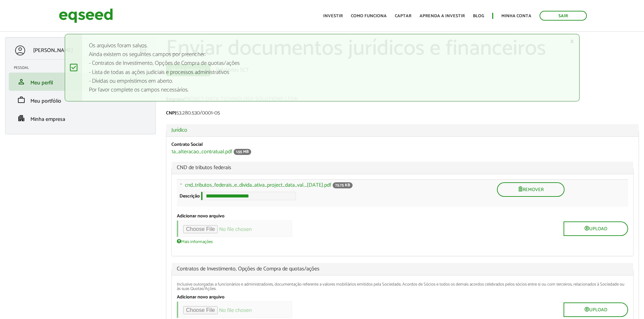 This screenshot has height=319, width=644. What do you see at coordinates (202, 152) in the screenshot?
I see `a: 1a_alteracao_contratual.pdf` at bounding box center [202, 152].